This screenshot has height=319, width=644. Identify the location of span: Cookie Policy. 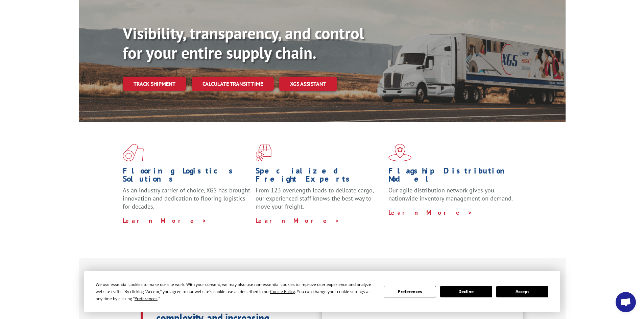
(282, 291).